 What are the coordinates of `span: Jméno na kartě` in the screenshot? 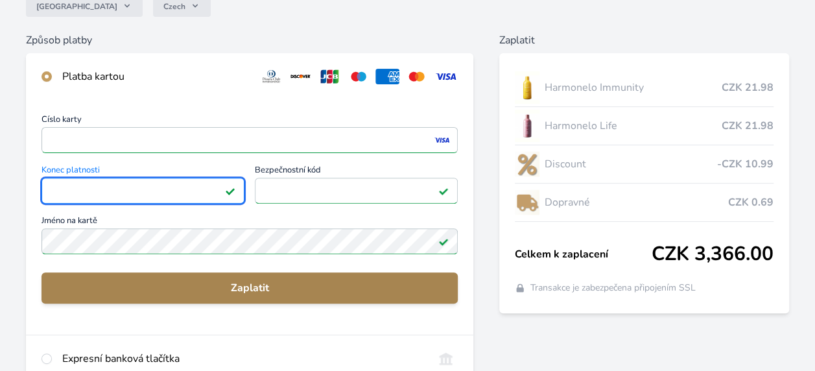 It's located at (250, 222).